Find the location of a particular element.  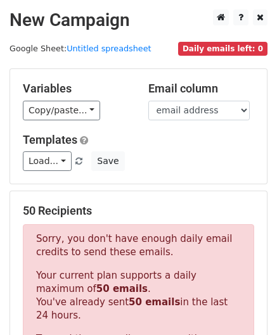

span: Daily emails left: 0 is located at coordinates (222, 49).